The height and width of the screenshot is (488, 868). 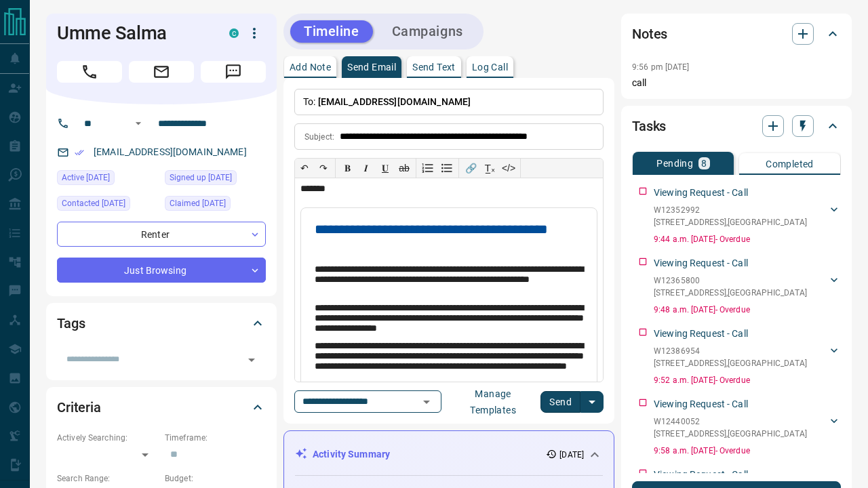 I want to click on span: 𝐔, so click(x=385, y=168).